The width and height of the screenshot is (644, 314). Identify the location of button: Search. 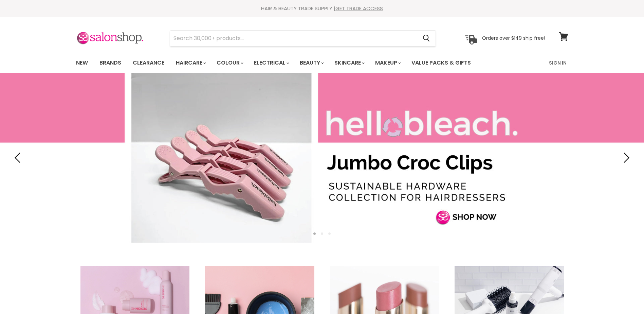
(426, 38).